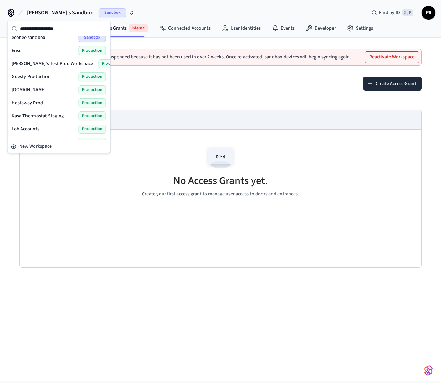 The image size is (441, 383). I want to click on span: Lab Guy, so click(20, 142).